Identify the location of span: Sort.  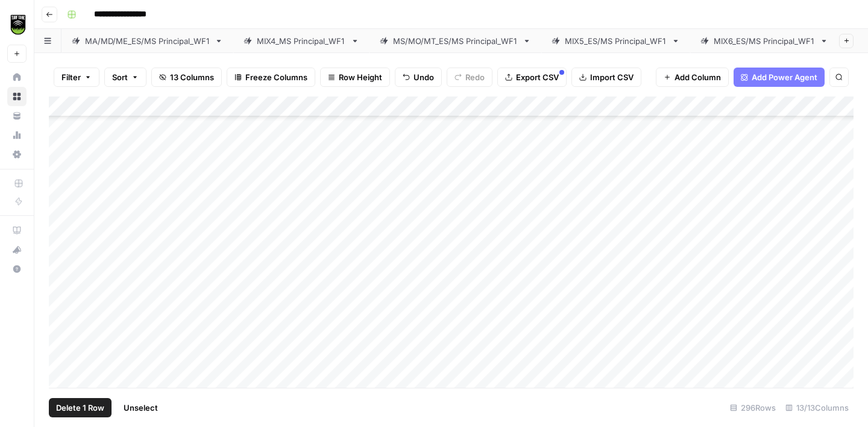
(120, 77).